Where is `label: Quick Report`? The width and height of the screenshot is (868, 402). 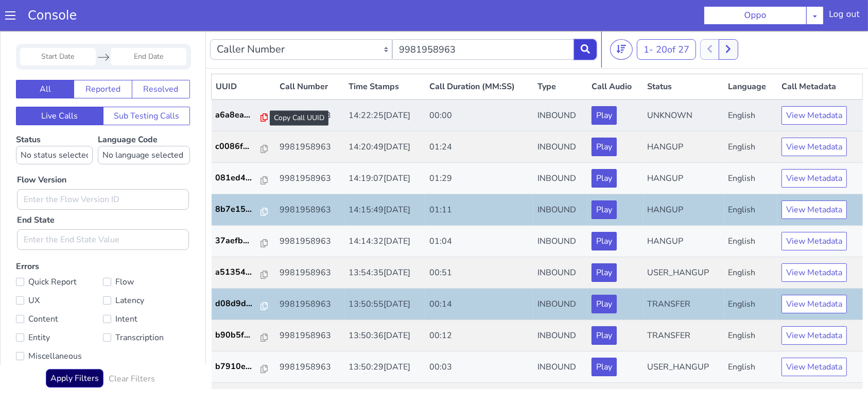
label: Quick Report is located at coordinates (59, 251).